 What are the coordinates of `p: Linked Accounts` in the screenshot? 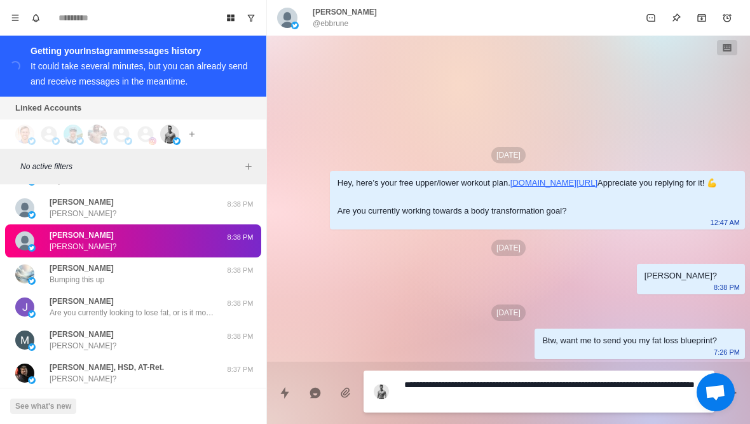 It's located at (48, 108).